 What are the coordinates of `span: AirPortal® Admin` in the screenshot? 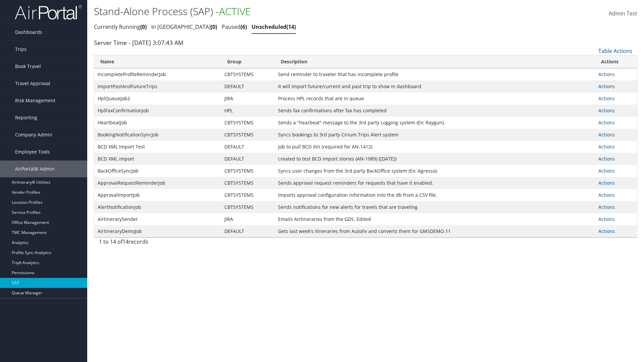 It's located at (35, 169).